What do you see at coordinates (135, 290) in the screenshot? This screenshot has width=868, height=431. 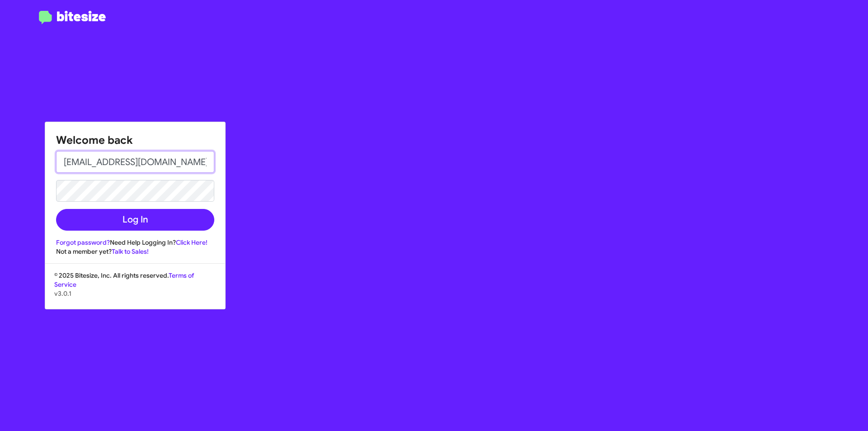 I see `div: © 2025 Bitesize, Inc. All rights reserved.` at bounding box center [135, 290].